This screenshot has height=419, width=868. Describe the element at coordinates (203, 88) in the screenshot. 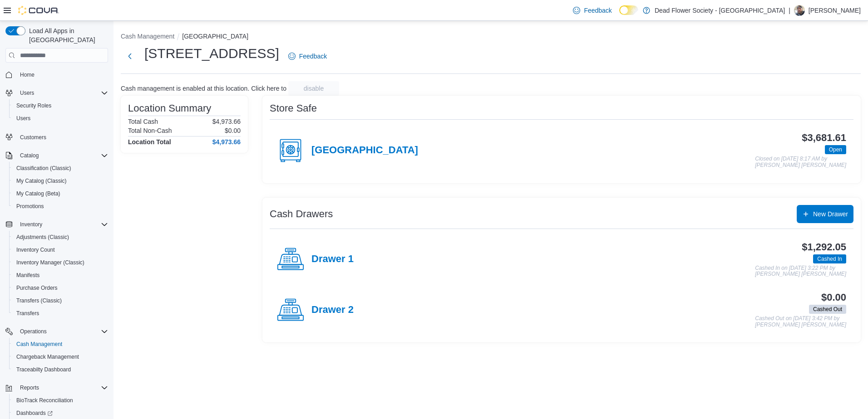

I see `p: Cash management is enabled at this location. Click here to` at that location.